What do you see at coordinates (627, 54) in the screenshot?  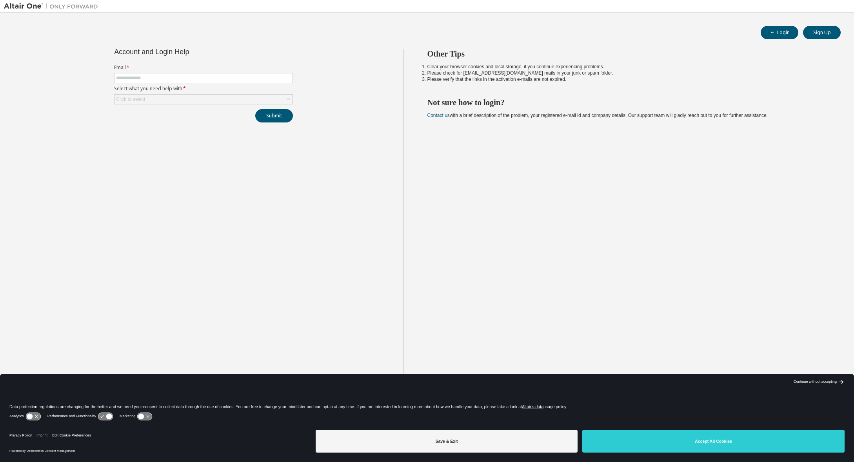 I see `h2: Other Tips` at bounding box center [627, 54].